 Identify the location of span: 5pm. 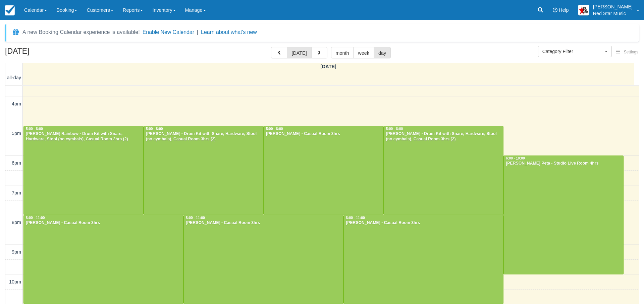
(17, 134).